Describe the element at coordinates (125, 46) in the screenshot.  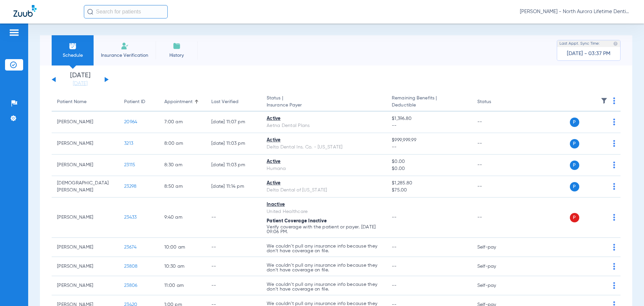
I see `img: Manual Insurance Verification` at that location.